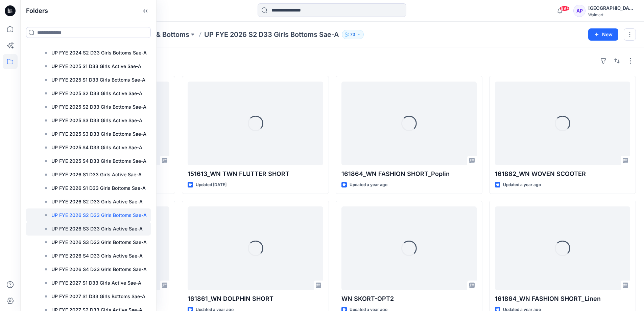 The image size is (644, 311). What do you see at coordinates (562, 299) in the screenshot?
I see `p: 161864_WN FASHION SHORT_Linen` at bounding box center [562, 299].